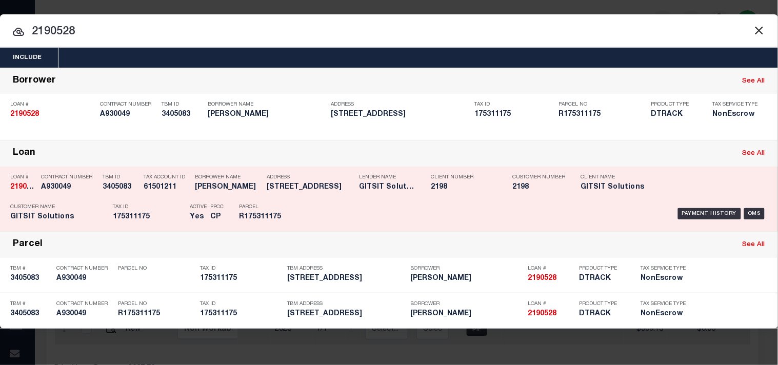 The width and height of the screenshot is (778, 365). What do you see at coordinates (217, 217) in the screenshot?
I see `h5: CP` at bounding box center [217, 217].